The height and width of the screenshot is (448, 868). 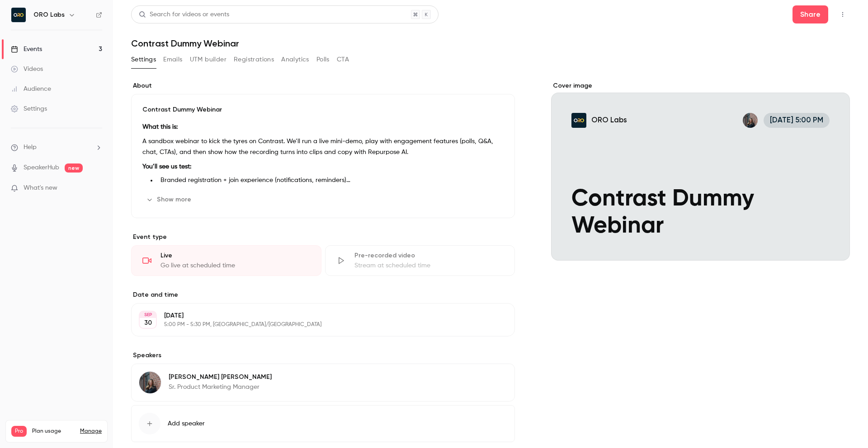 I want to click on span: Pro, so click(x=19, y=431).